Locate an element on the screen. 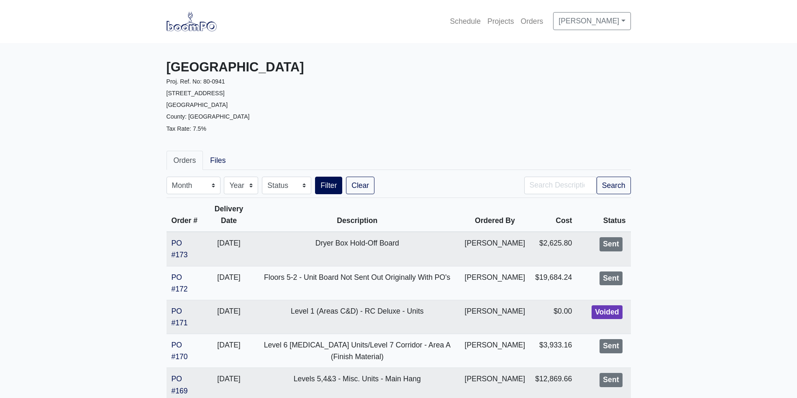 This screenshot has width=797, height=398. button: Search is located at coordinates (613, 186).